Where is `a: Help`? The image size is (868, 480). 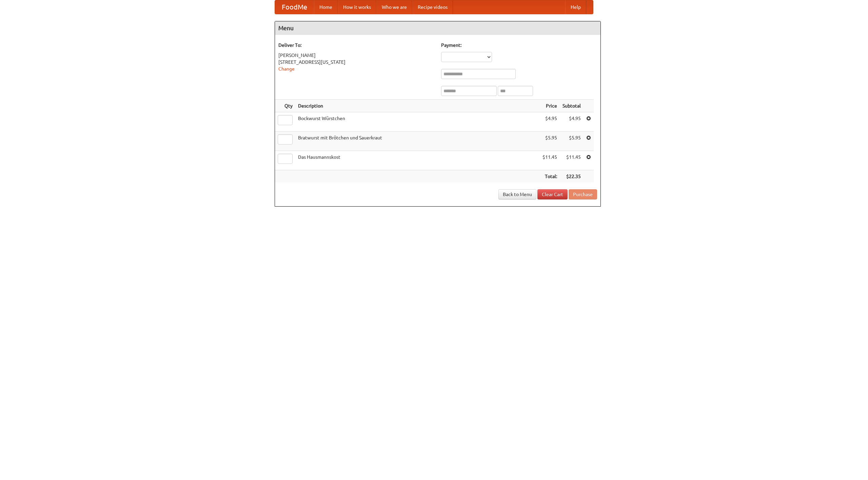 a: Help is located at coordinates (575, 7).